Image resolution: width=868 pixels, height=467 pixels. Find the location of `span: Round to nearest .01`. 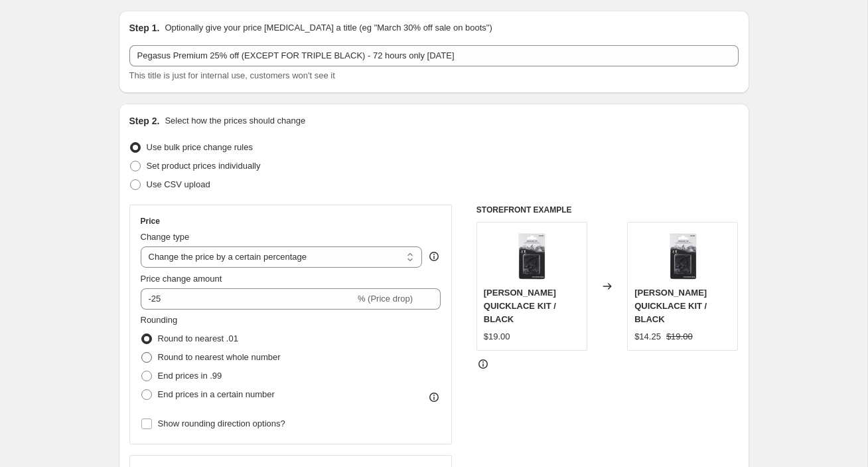

span: Round to nearest .01 is located at coordinates (198, 338).